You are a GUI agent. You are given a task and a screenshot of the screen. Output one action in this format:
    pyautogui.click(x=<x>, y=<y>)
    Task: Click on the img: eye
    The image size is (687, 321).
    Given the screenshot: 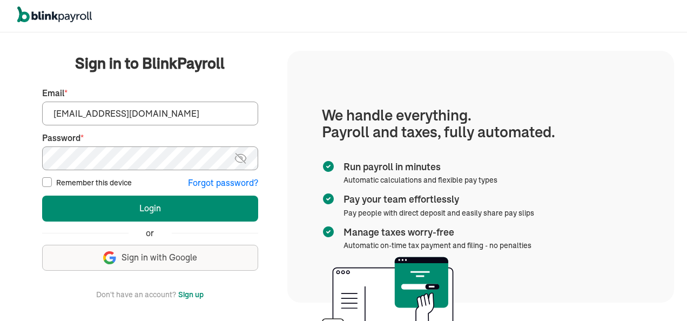 What is the action you would take?
    pyautogui.click(x=240, y=158)
    